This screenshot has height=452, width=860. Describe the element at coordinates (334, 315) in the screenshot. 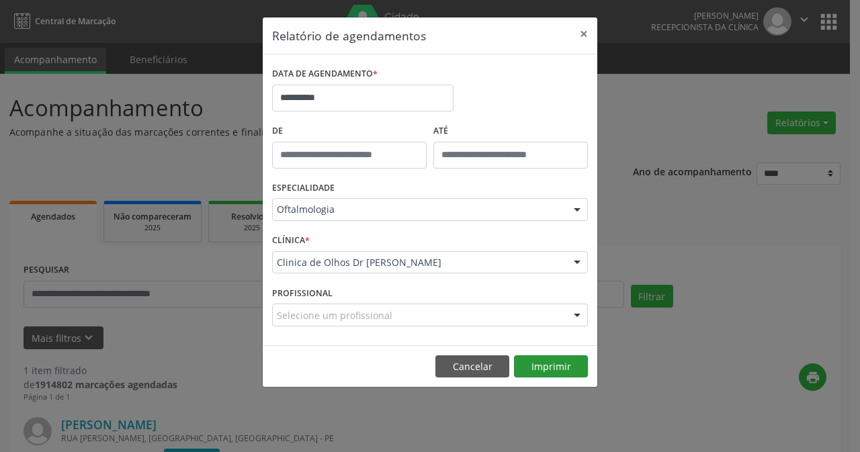

I see `span: Selecione um profissional` at that location.